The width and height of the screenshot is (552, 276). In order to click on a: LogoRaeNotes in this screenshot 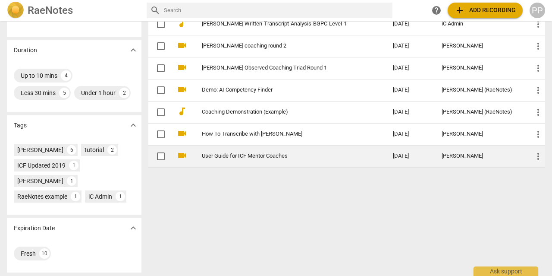, I will do `click(73, 10)`.